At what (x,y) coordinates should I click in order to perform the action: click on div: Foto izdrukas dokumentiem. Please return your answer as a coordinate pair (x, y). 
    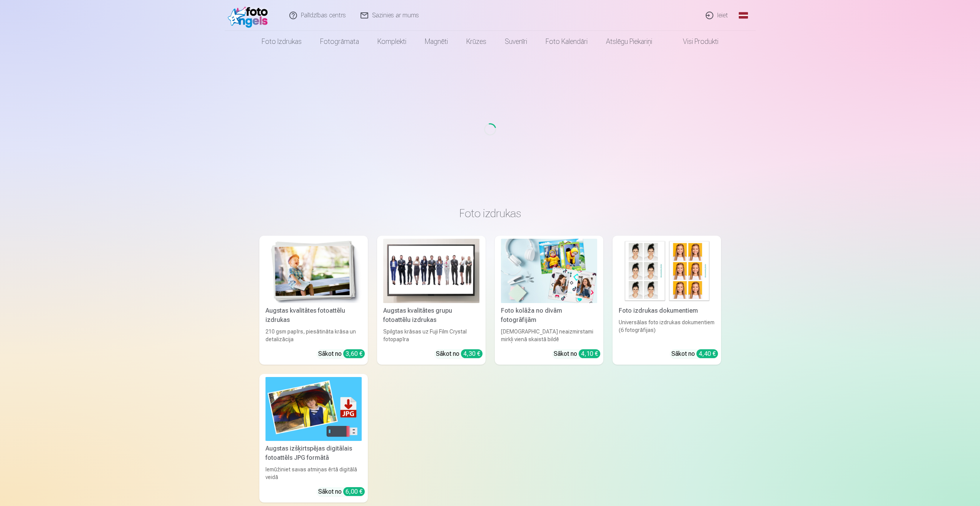
    Looking at the image, I should click on (667, 311).